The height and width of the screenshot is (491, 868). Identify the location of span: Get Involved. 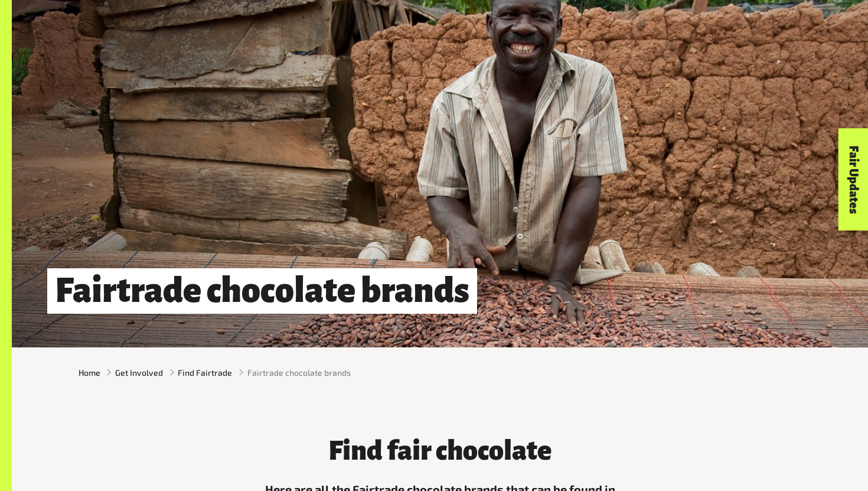
(139, 372).